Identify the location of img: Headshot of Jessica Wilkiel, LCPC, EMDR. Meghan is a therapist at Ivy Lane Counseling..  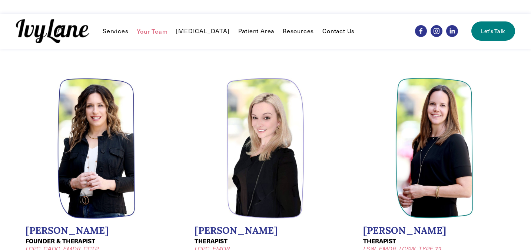
(265, 149).